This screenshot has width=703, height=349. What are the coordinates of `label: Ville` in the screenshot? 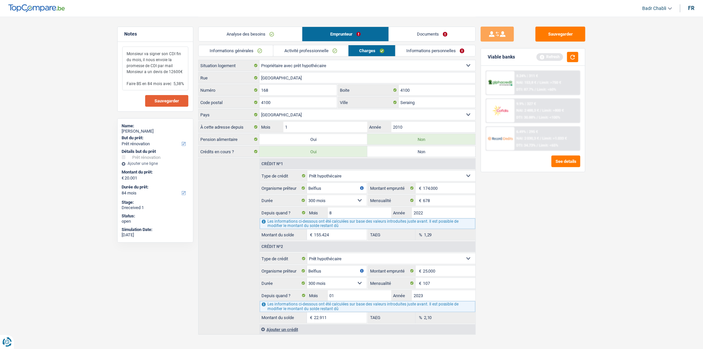 It's located at (369, 102).